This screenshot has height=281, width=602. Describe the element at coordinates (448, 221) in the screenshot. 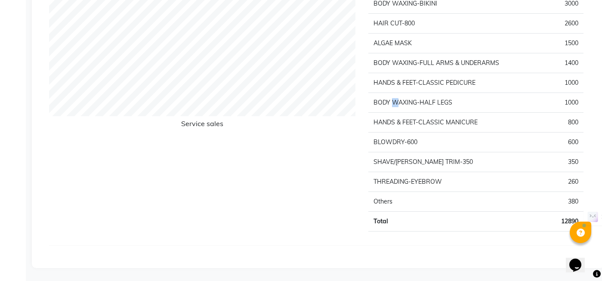

I see `td: Total` at that location.